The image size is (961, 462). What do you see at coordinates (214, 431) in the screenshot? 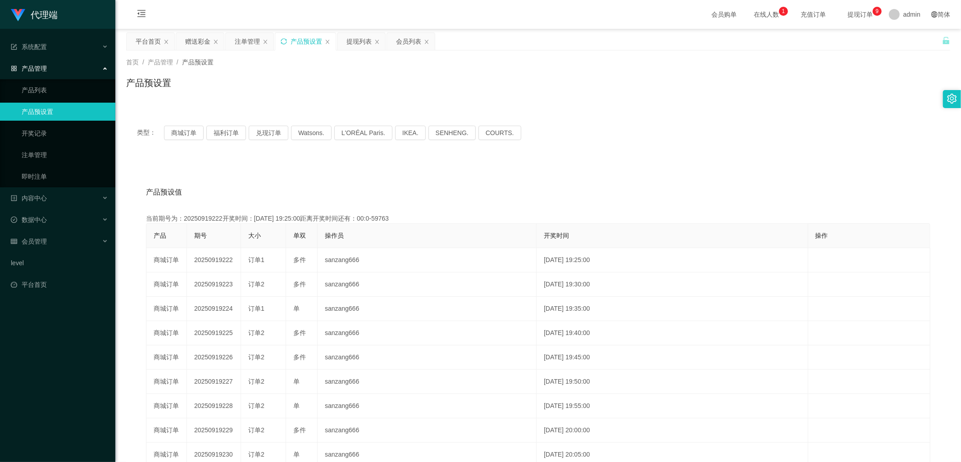
I see `td: 20250919229` at bounding box center [214, 431].